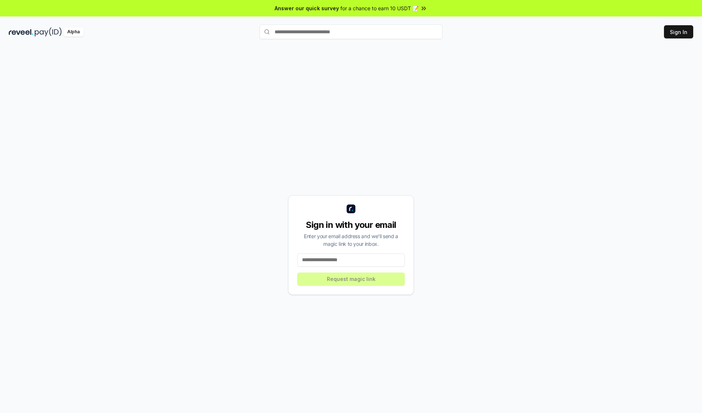 The image size is (702, 413). What do you see at coordinates (679, 32) in the screenshot?
I see `button: Sign In` at bounding box center [679, 32].